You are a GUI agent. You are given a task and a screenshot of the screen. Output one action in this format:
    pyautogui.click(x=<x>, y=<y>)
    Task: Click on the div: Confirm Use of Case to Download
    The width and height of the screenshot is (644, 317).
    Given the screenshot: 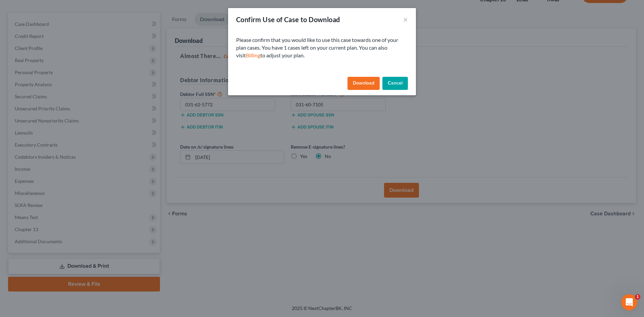 What is the action you would take?
    pyautogui.click(x=287, y=20)
    